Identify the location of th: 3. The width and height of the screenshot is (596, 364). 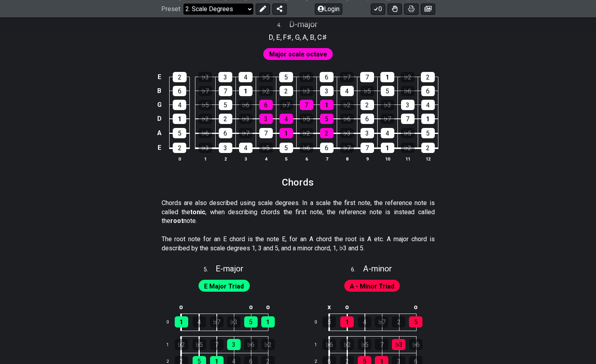
(245, 159).